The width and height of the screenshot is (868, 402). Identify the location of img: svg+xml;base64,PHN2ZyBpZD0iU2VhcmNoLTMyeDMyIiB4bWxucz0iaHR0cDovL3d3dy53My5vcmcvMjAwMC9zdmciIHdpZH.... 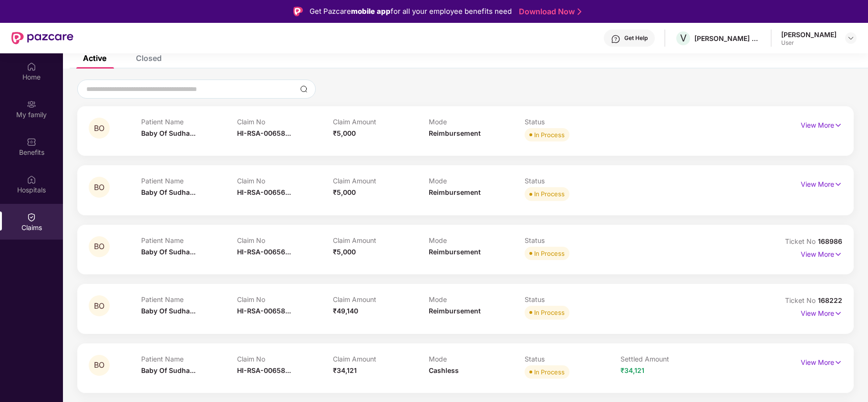
(304, 89).